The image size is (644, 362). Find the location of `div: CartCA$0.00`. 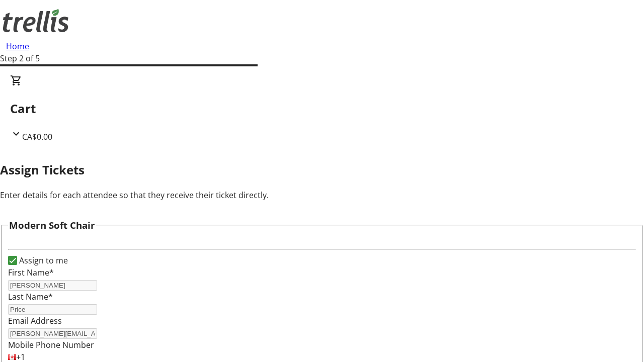

div: CartCA$0.00 is located at coordinates (322, 109).